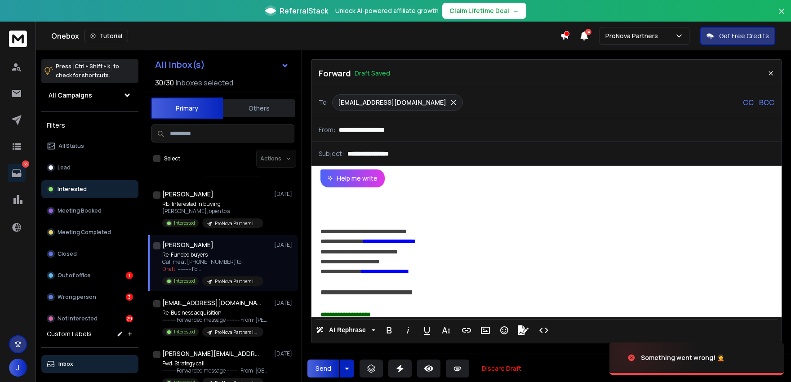 The width and height of the screenshot is (791, 382). Describe the element at coordinates (74, 275) in the screenshot. I see `p: Out of office` at that location.